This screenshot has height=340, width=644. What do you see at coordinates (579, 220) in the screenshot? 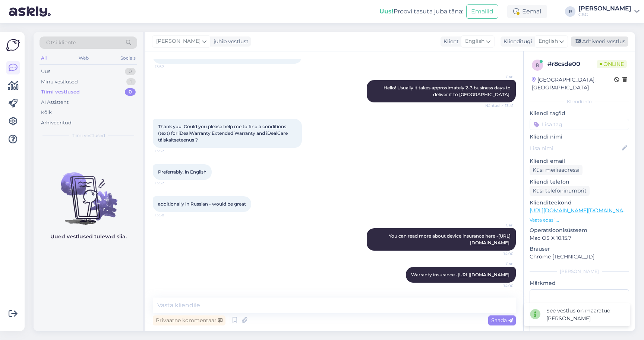
I see `p: Vaata edasi ...` at bounding box center [579, 220].